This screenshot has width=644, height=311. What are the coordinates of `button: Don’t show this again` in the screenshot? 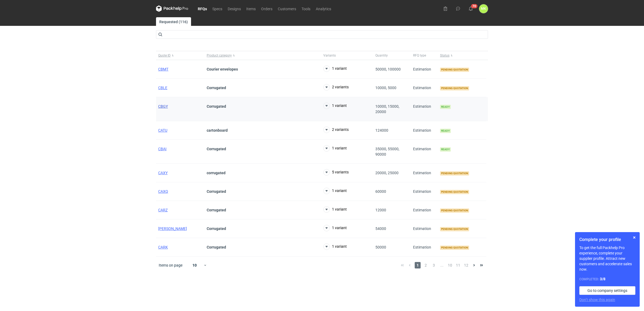 It's located at (597, 300).